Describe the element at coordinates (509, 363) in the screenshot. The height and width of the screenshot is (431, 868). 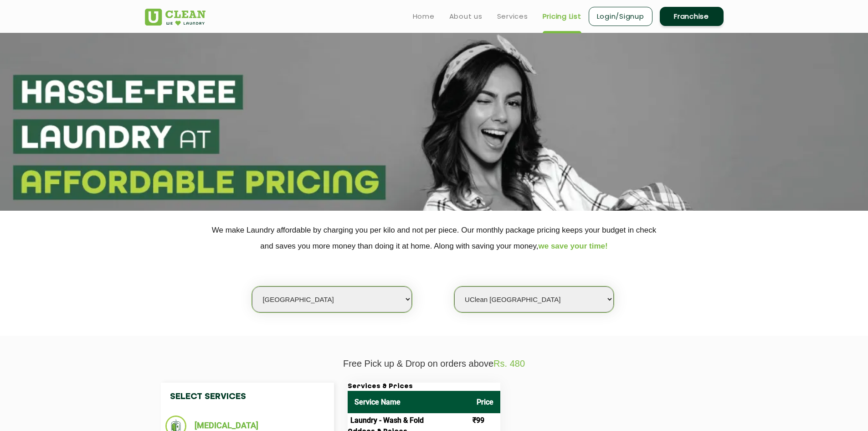
I see `span: Rs. 480` at that location.